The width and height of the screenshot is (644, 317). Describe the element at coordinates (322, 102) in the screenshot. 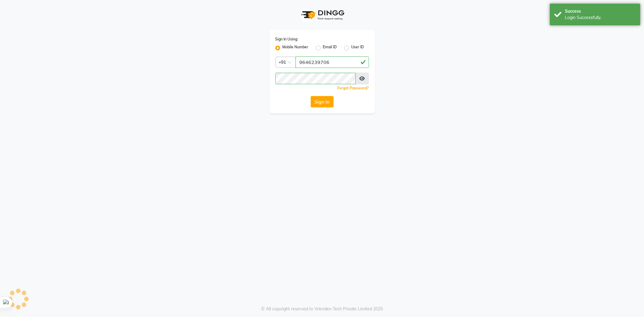

I see `button: Sign In` at that location.